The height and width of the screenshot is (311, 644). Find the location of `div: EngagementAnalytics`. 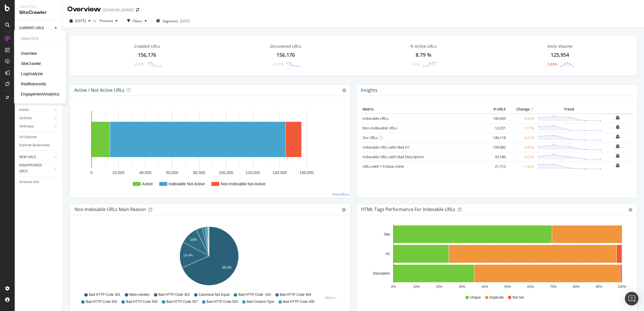

div: EngagementAnalytics is located at coordinates (40, 94).